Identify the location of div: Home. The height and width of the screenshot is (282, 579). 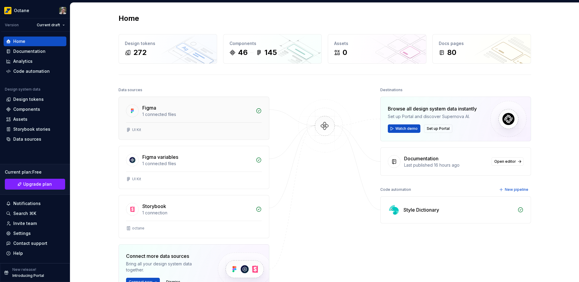
(19, 41).